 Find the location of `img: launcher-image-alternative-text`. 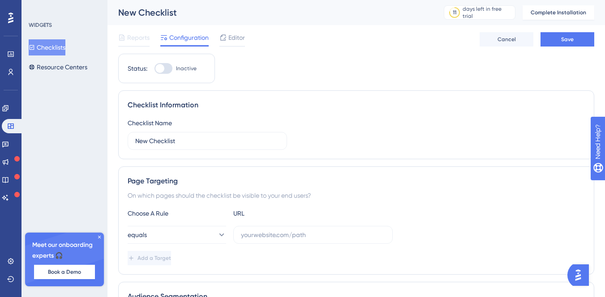

img: launcher-image-alternative-text is located at coordinates (11, 13).